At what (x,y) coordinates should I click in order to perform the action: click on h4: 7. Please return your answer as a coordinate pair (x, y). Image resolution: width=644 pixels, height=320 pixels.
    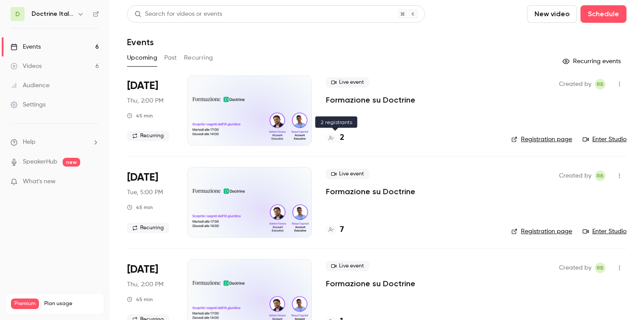
    Looking at the image, I should click on (342, 229).